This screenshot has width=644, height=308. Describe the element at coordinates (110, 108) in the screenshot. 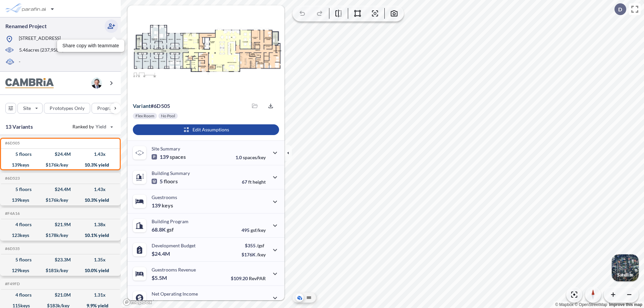

I see `button: Program` at that location.